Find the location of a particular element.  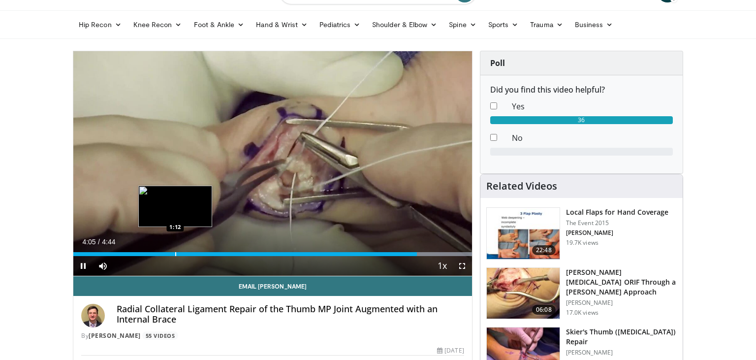

a: Sports is located at coordinates (504, 25).